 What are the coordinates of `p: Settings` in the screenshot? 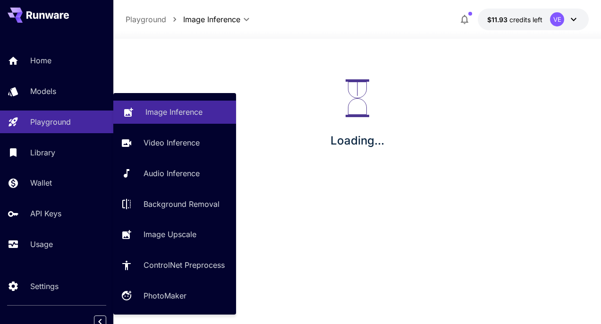 It's located at (44, 286).